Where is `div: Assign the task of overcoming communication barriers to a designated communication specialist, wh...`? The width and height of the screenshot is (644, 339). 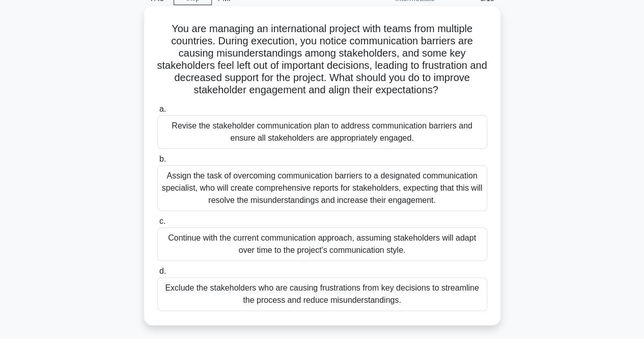 div: Assign the task of overcoming communication barriers to a designated communication specialist, wh... is located at coordinates (322, 188).